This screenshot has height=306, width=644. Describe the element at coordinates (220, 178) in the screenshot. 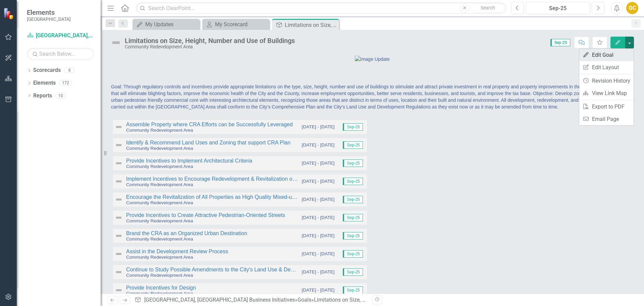

I see `a: Implement Incentives to Encourage Redevelopment & Revitalization of the CRA` at that location.